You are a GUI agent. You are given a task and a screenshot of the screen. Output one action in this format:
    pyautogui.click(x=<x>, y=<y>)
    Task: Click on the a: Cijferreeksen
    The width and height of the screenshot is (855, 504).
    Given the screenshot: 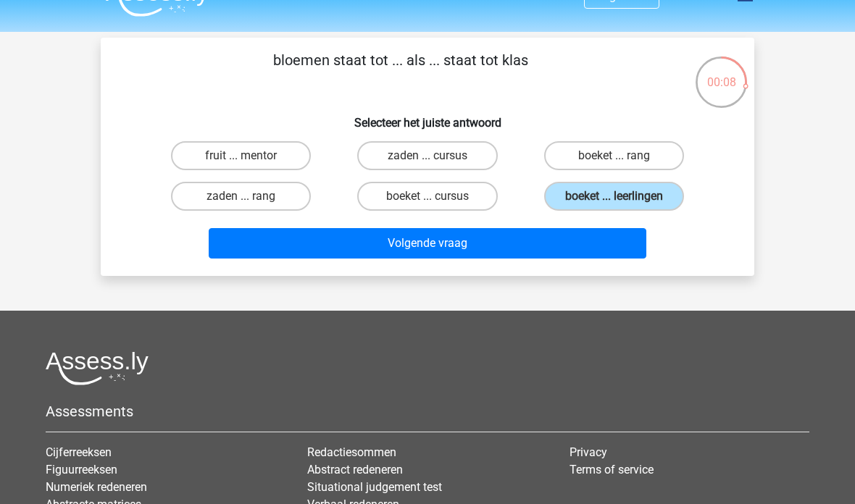 What is the action you would take?
    pyautogui.click(x=78, y=452)
    